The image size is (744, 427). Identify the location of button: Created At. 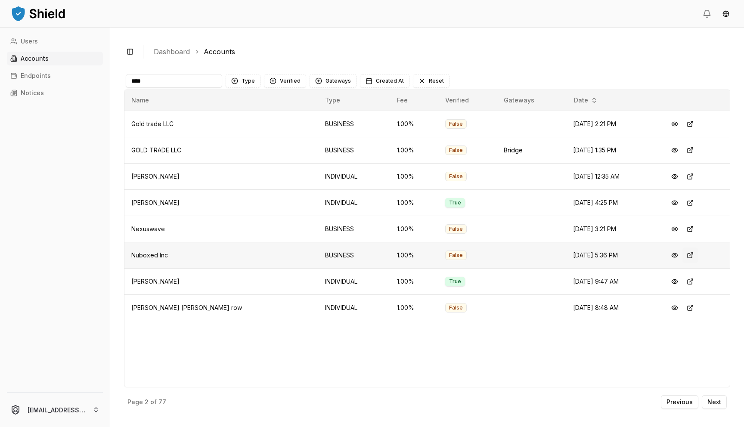
(384, 81).